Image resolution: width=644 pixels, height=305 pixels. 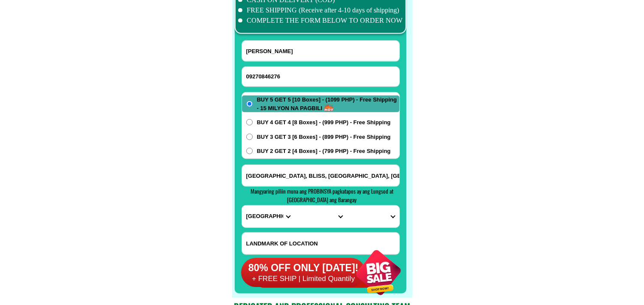 What do you see at coordinates (320, 175) in the screenshot?
I see `input: Input address` at bounding box center [320, 175].